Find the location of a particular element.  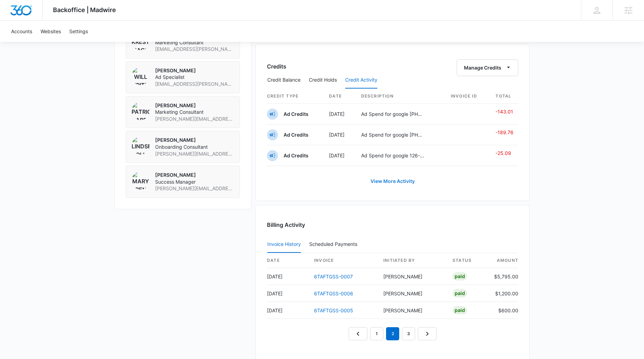

button: Credit Balance is located at coordinates (284, 80).